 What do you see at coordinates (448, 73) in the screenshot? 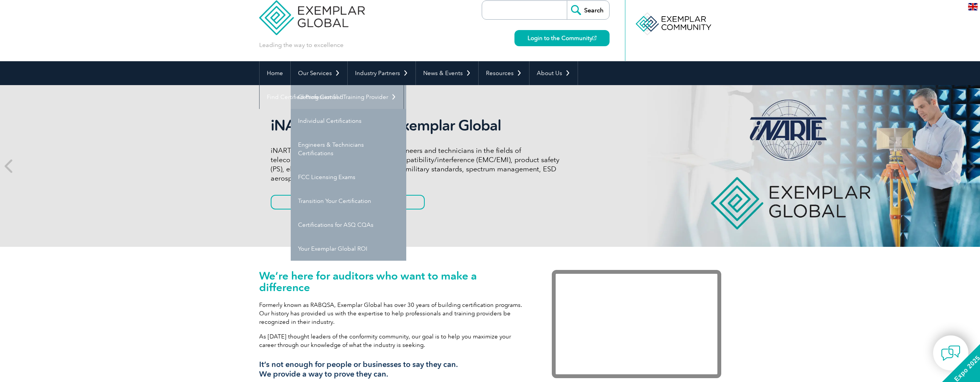
I see `a: News & Events` at bounding box center [448, 73].